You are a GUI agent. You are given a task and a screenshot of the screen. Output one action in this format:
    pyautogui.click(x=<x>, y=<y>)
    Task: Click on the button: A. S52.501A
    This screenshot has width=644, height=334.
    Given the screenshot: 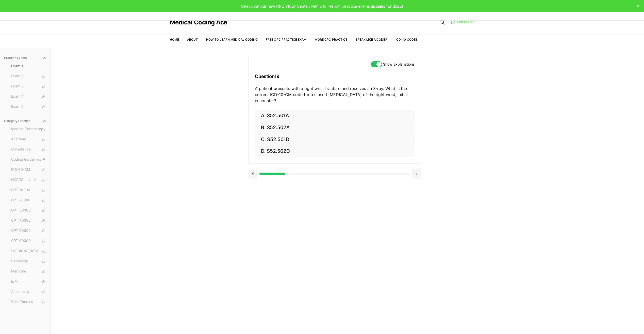 What is the action you would take?
    pyautogui.click(x=335, y=116)
    